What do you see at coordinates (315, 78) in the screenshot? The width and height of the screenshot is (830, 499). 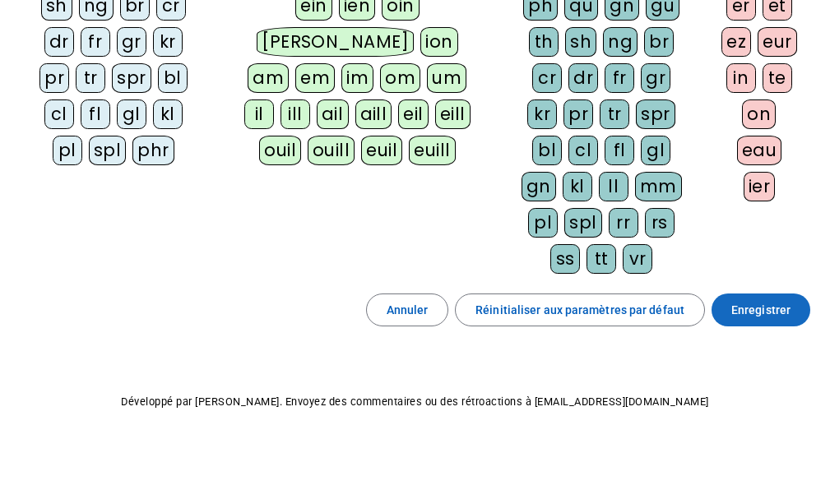 I see `div: em` at bounding box center [315, 78].